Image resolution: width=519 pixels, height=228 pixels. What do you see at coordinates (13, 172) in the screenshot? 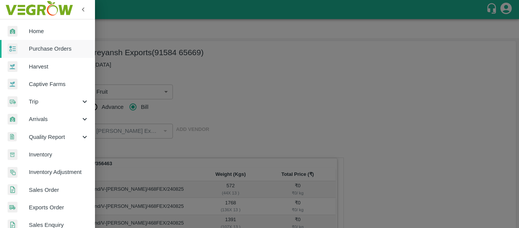
I see `img: inventory` at bounding box center [13, 172].